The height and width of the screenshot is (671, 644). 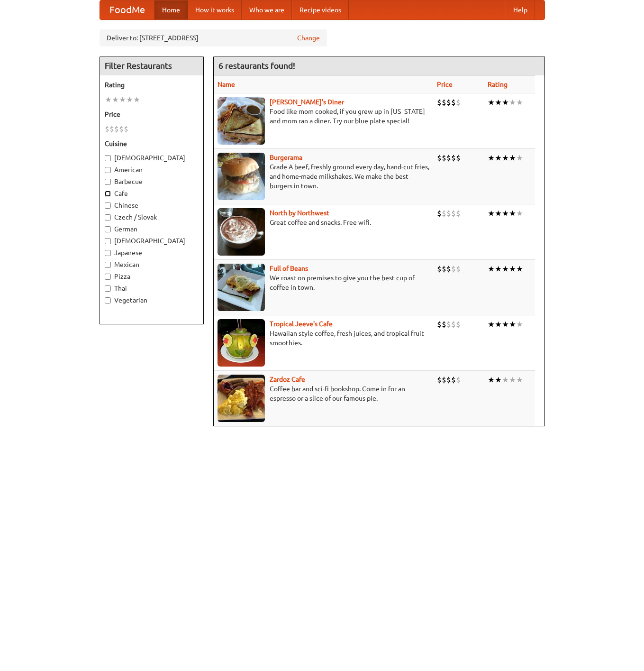 What do you see at coordinates (152, 114) in the screenshot?
I see `h5: Price` at bounding box center [152, 114].